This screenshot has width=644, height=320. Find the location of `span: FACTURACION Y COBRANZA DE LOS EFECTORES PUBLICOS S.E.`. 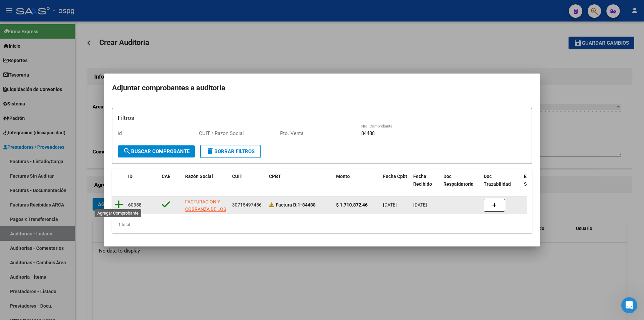

span: FACTURACION Y COBRANZA DE LOS EFECTORES PUBLICOS S.E. is located at coordinates (206, 213).